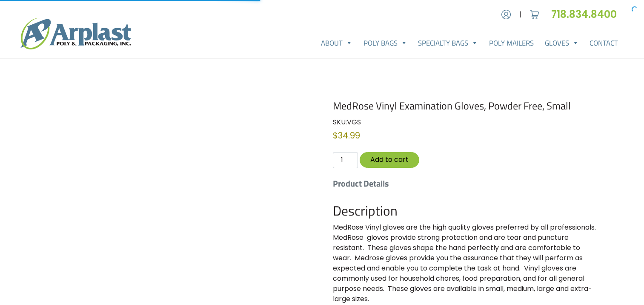  What do you see at coordinates (346, 136) in the screenshot?
I see `bdi: 34.99` at bounding box center [346, 136].